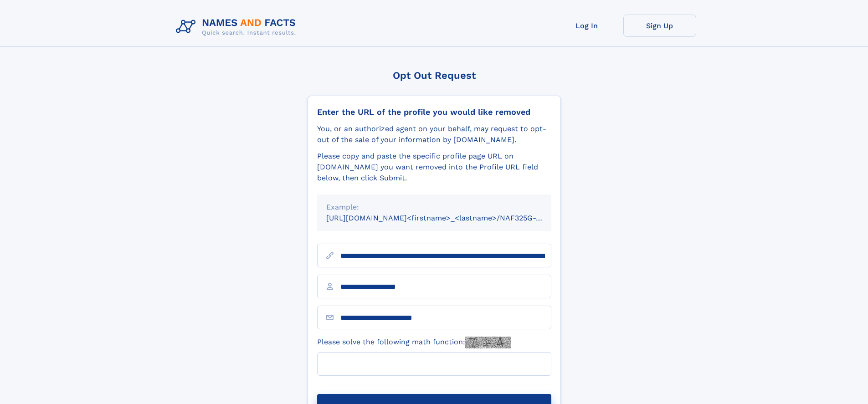  I want to click on div: You, or an authorized agent on your behalf, may request to opt-out of the sale of your informatio..., so click(434, 135).